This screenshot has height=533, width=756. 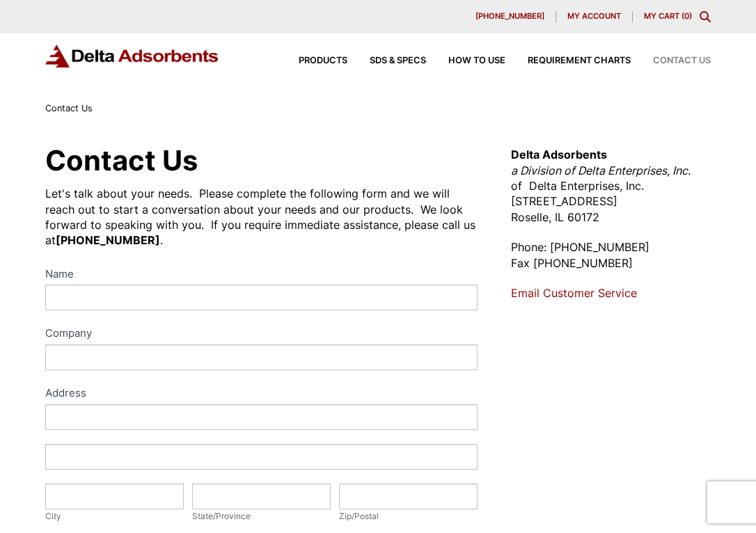 What do you see at coordinates (408, 517) in the screenshot?
I see `div: Zip/Postal` at bounding box center [408, 517].